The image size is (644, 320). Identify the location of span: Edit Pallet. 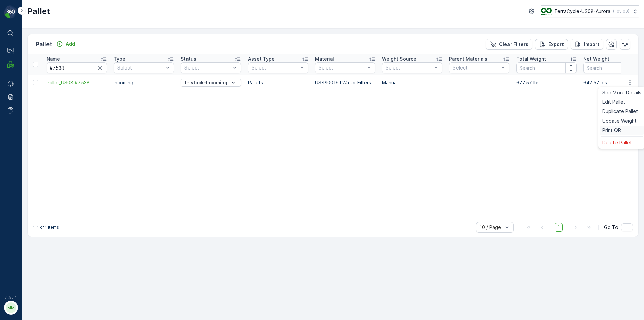
(613, 102).